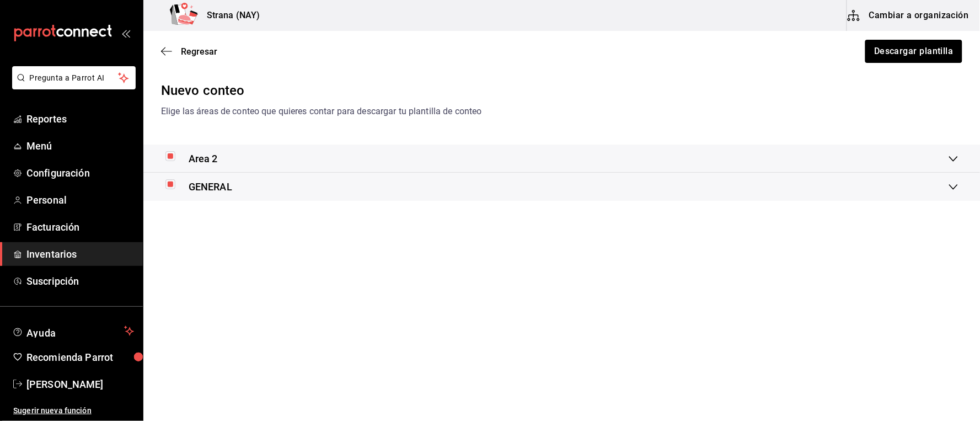 The image size is (980, 421). Describe the element at coordinates (73, 331) in the screenshot. I see `span: Ayuda` at that location.